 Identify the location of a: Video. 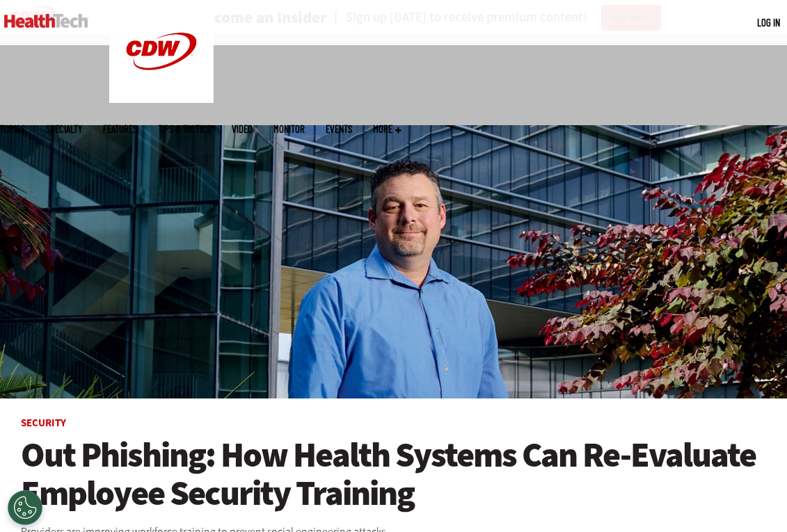
(242, 128).